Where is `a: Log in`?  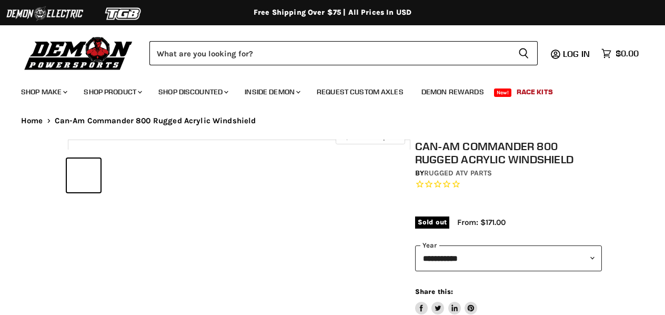
a: Log in is located at coordinates (578, 54).